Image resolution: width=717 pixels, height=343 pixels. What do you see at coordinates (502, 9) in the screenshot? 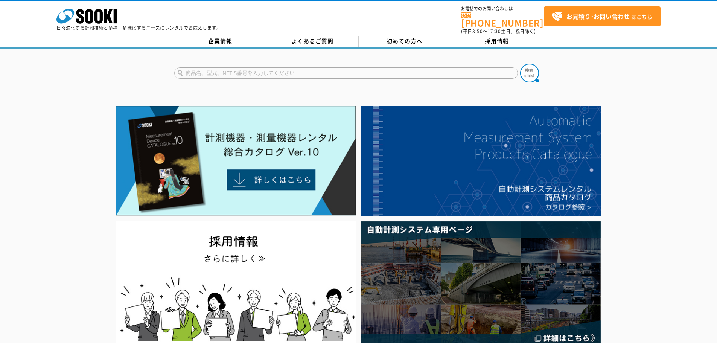
I see `span: お電話でのお問い合わせは` at bounding box center [502, 9].